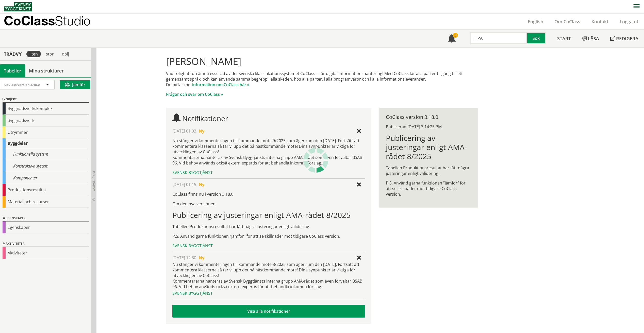 The image size is (644, 333). Describe the element at coordinates (75, 85) in the screenshot. I see `button: Jämför` at that location.